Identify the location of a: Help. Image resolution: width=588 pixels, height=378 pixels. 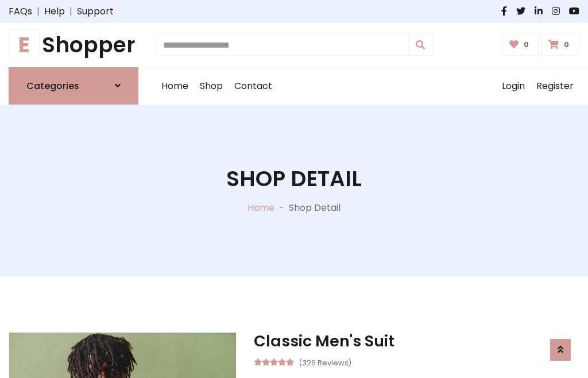
(55, 12).